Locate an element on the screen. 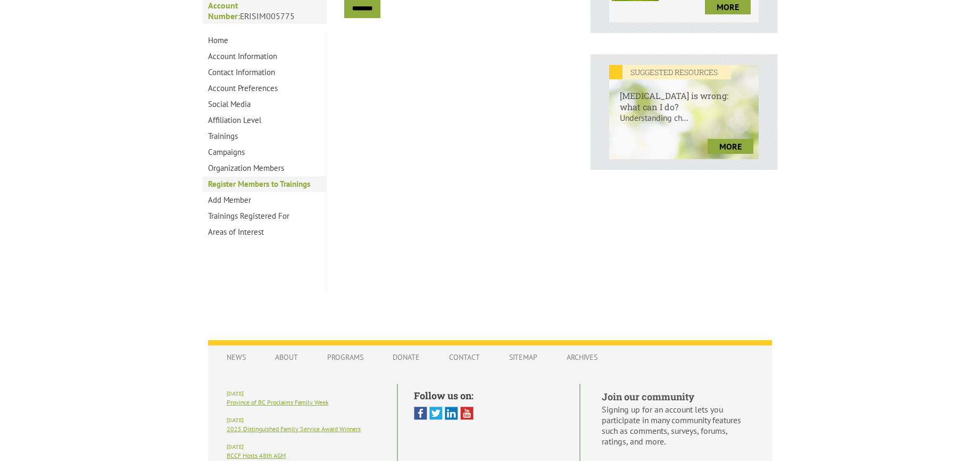  a: Register Members to Trainings is located at coordinates (264, 184).